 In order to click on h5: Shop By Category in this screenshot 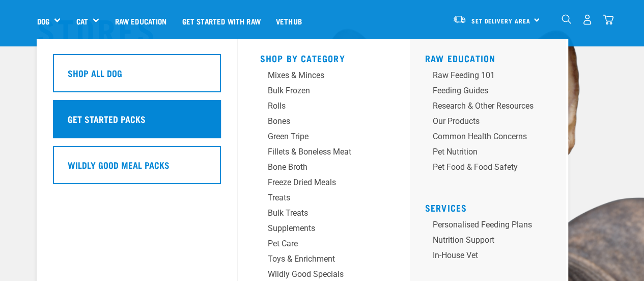, I will do `click(324, 57)`.